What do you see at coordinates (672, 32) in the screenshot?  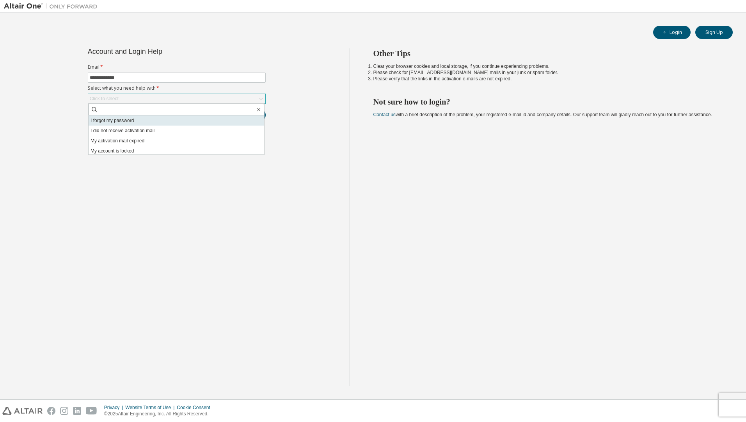 I see `button: Login` at bounding box center [672, 32].